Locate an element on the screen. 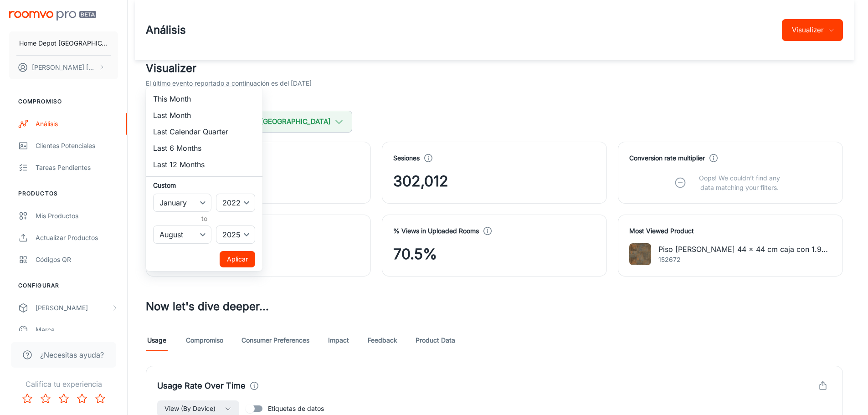  button: Aplicar is located at coordinates (237, 259).